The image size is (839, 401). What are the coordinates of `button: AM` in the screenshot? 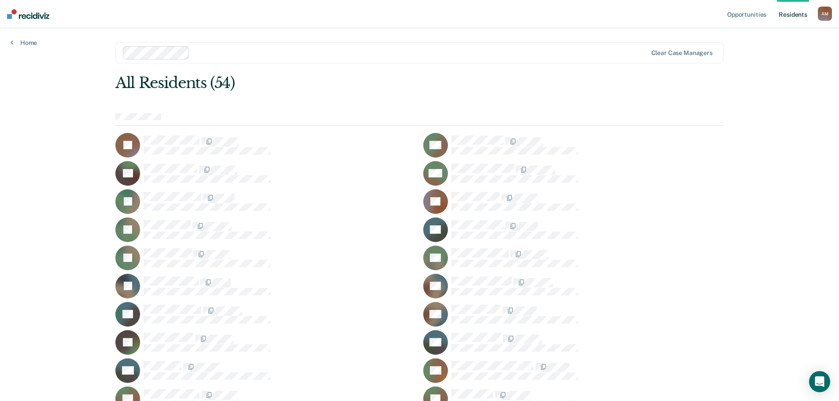 It's located at (825, 14).